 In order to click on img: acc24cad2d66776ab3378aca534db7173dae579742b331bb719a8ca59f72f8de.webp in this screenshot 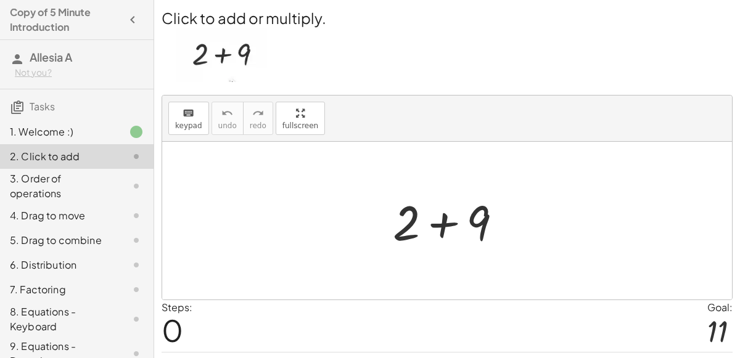, I will do `click(221, 55)`.